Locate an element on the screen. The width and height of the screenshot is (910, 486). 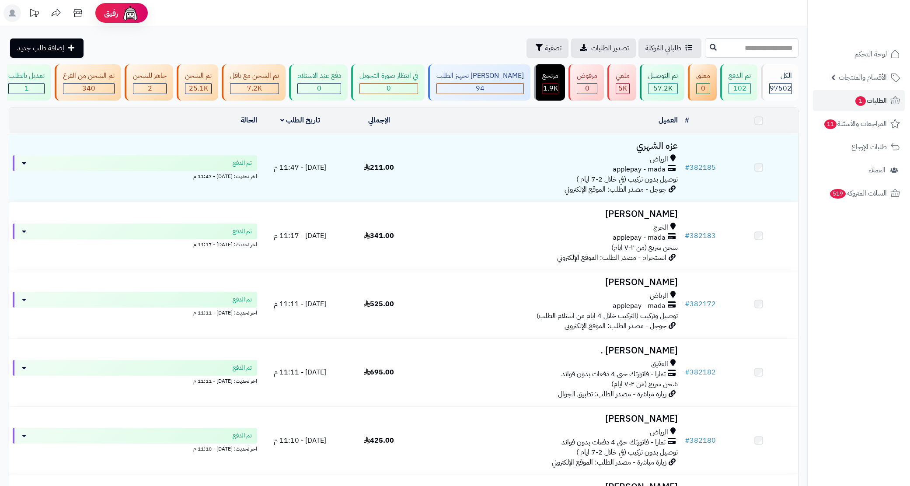
div: ملغي is located at coordinates (622, 76).